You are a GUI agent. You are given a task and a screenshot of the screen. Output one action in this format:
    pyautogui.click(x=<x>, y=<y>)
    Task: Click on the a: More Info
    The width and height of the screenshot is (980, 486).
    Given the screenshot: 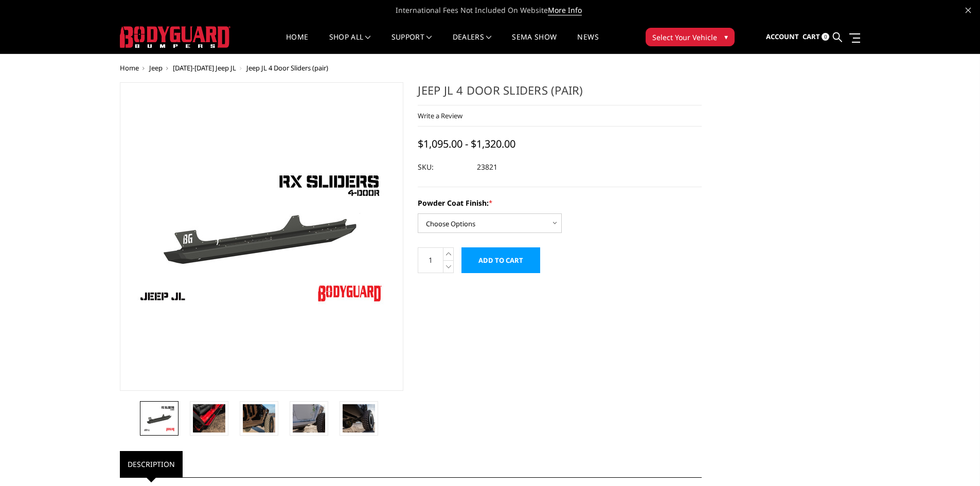 What is the action you would take?
    pyautogui.click(x=565, y=10)
    